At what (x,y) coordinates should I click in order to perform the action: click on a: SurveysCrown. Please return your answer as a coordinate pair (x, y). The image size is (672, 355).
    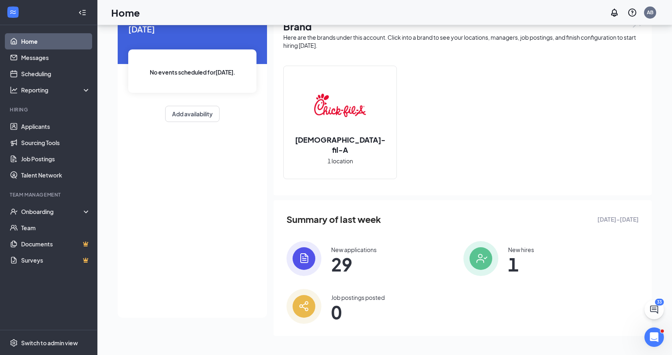
    Looking at the image, I should click on (56, 260).